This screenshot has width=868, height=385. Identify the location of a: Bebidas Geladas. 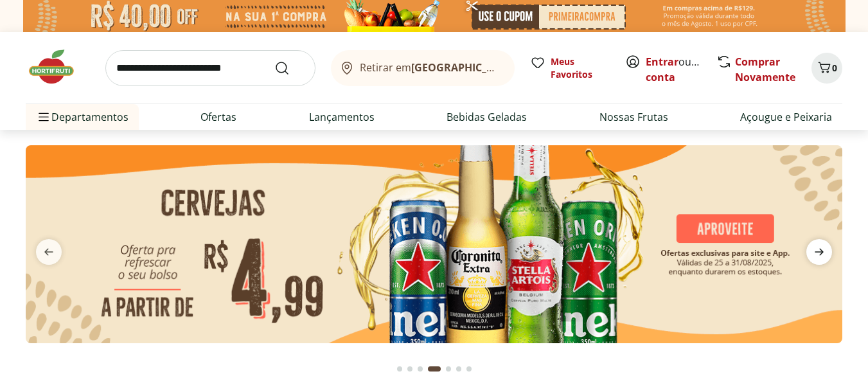
(486, 117).